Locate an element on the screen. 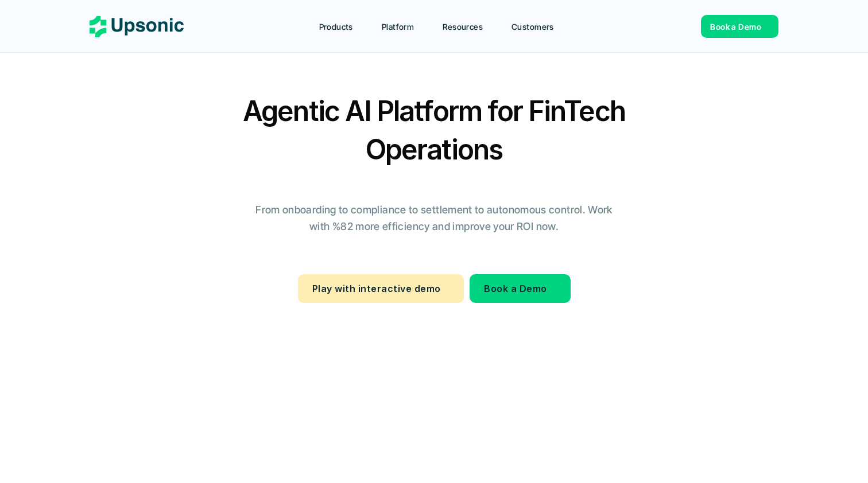  p: Products is located at coordinates (336, 26).